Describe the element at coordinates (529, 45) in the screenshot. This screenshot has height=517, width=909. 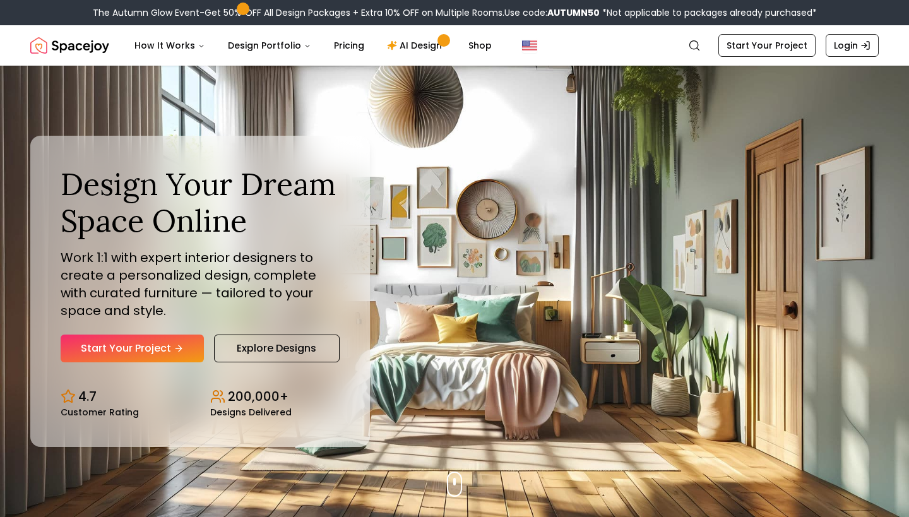
I see `img: United States` at that location.